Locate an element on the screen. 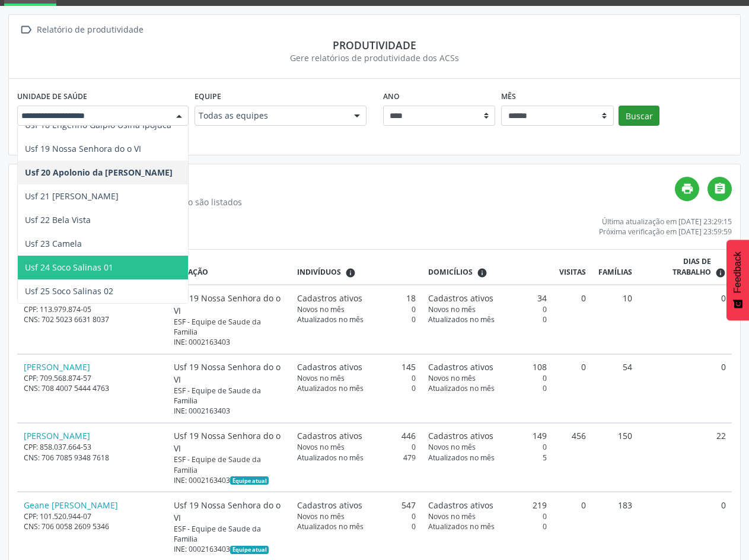  div: 145 is located at coordinates (356, 367).